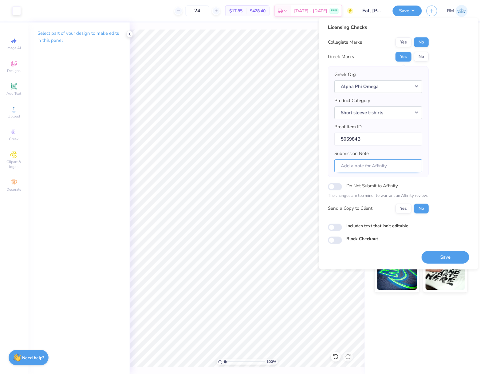  I want to click on img: Water based Ink, so click(446, 275).